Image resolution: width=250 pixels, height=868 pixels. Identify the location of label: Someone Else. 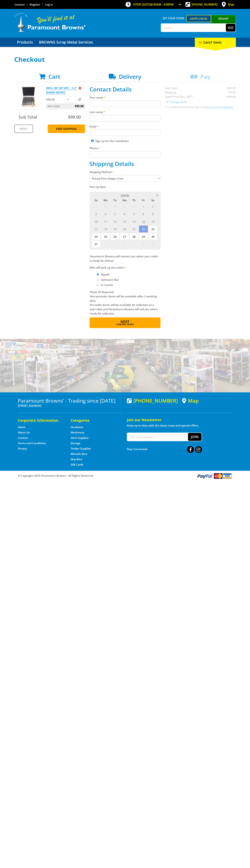
(110, 280).